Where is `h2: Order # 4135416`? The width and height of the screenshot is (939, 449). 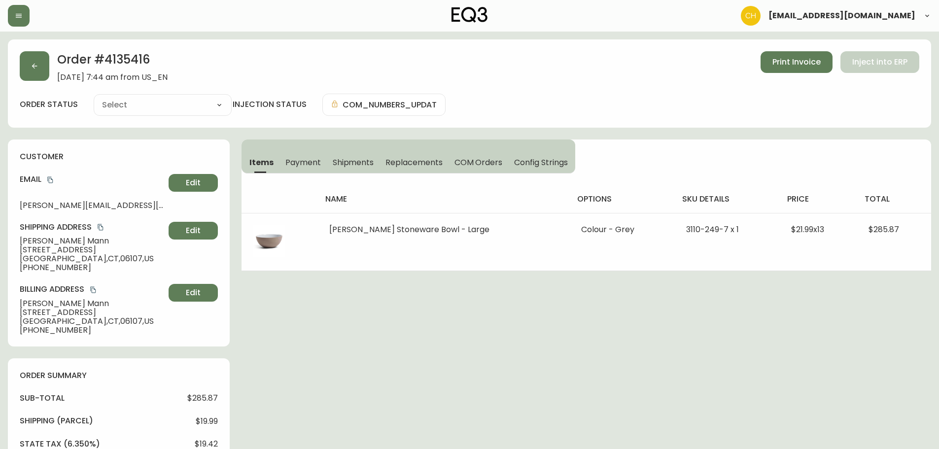 h2: Order # 4135416 is located at coordinates (112, 62).